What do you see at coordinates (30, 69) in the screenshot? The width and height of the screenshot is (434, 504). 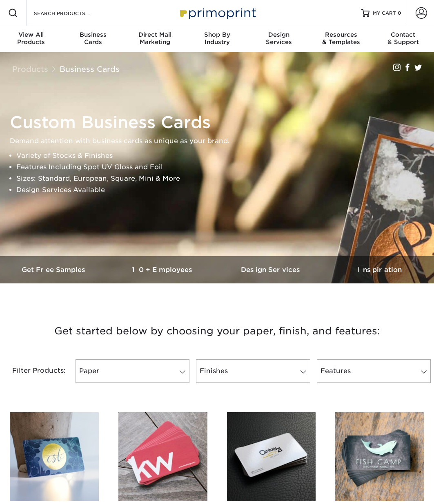 I see `a: Products` at bounding box center [30, 69].